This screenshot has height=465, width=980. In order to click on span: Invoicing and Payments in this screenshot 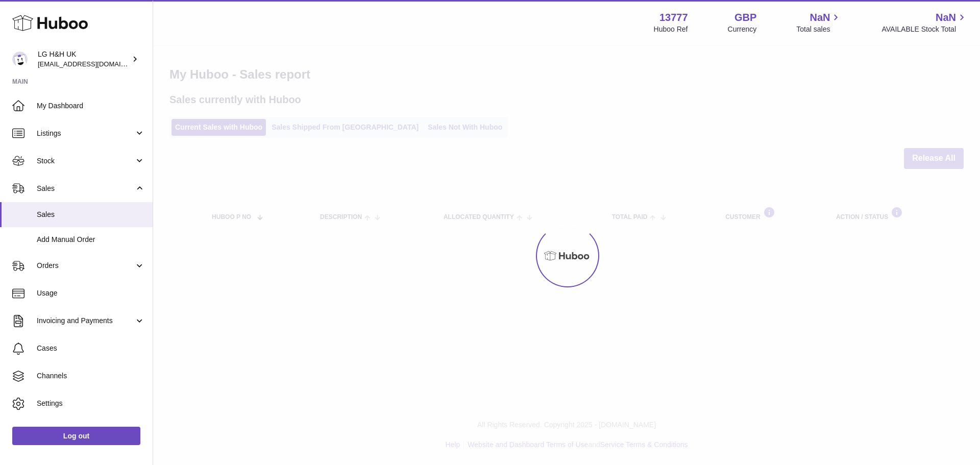, I will do `click(85, 320)`.